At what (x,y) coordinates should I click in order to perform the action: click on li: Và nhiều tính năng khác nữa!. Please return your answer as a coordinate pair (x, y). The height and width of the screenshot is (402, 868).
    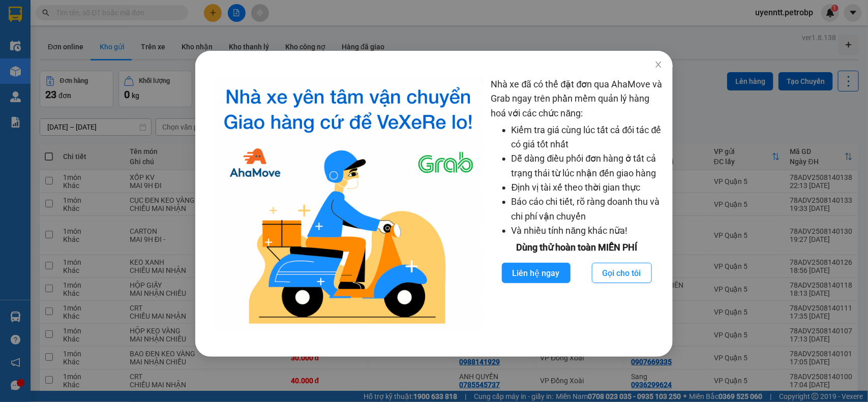
    Looking at the image, I should click on (587, 231).